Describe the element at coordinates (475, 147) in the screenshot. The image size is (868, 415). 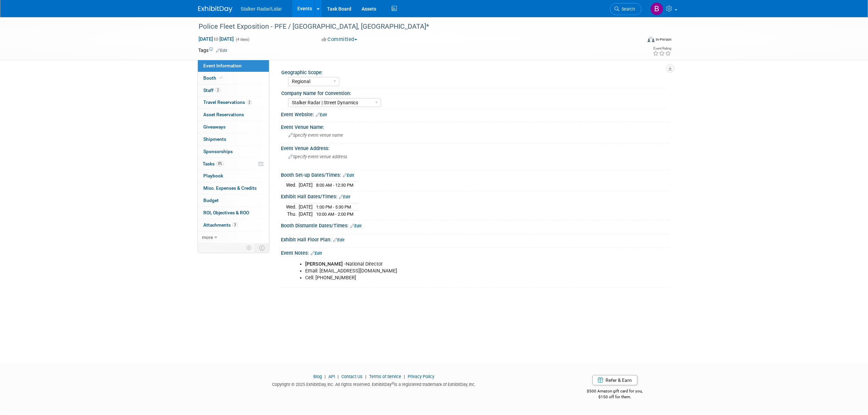
I see `div: Event Venue Address:` at that location.